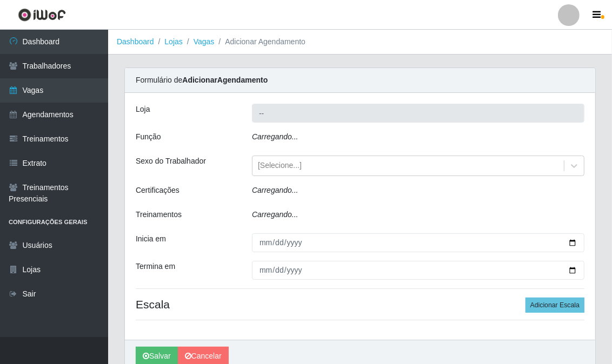 Image resolution: width=612 pixels, height=364 pixels. I want to click on label: Inicia em, so click(151, 239).